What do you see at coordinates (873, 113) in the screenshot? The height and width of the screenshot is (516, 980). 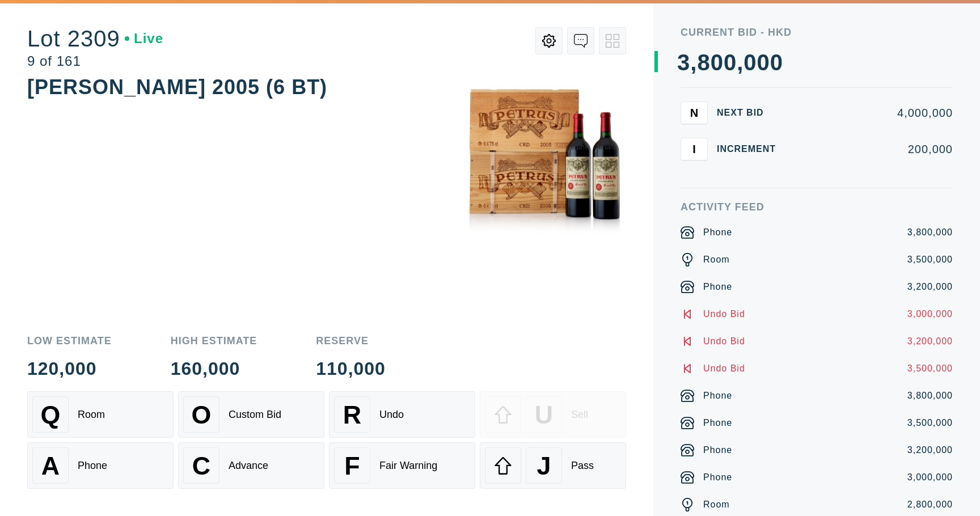 I see `div: 4,000,000` at bounding box center [873, 113].